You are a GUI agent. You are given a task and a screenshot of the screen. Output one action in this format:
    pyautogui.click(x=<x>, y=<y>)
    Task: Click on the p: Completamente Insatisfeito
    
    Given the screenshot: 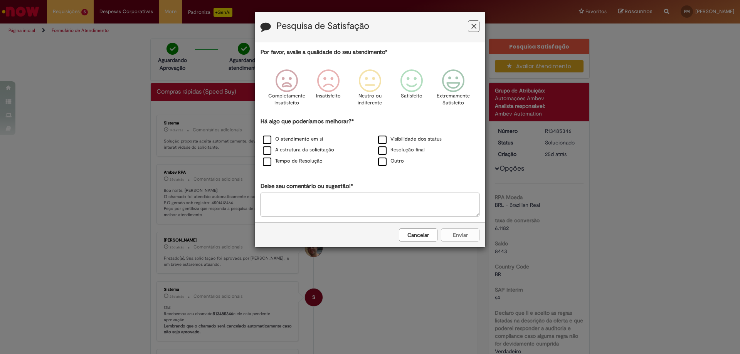 What is the action you would take?
    pyautogui.click(x=287, y=99)
    